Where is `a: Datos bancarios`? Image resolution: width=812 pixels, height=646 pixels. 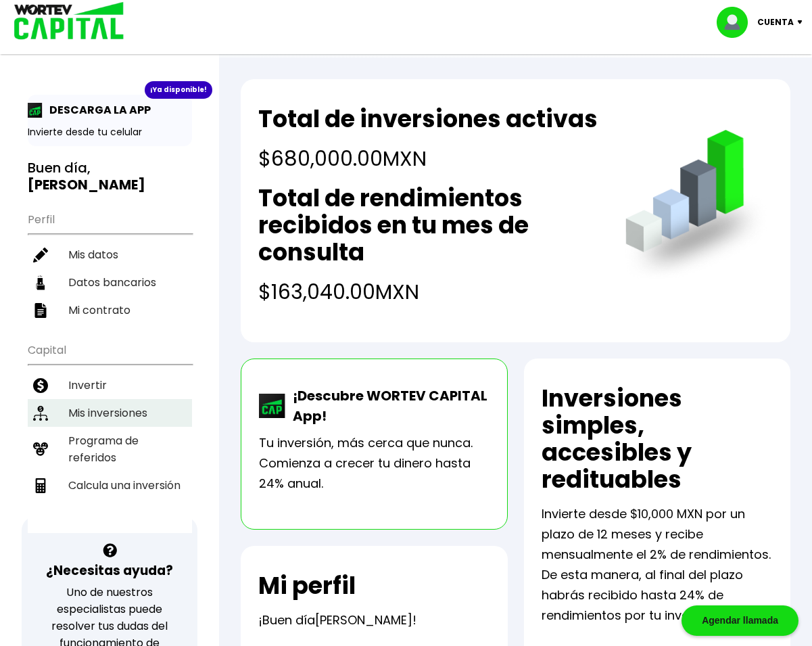
a: Datos bancarios is located at coordinates (109, 282).